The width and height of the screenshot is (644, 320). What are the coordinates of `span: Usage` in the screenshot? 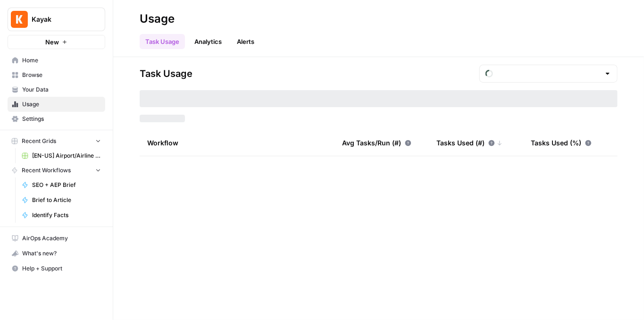 It's located at (61, 104).